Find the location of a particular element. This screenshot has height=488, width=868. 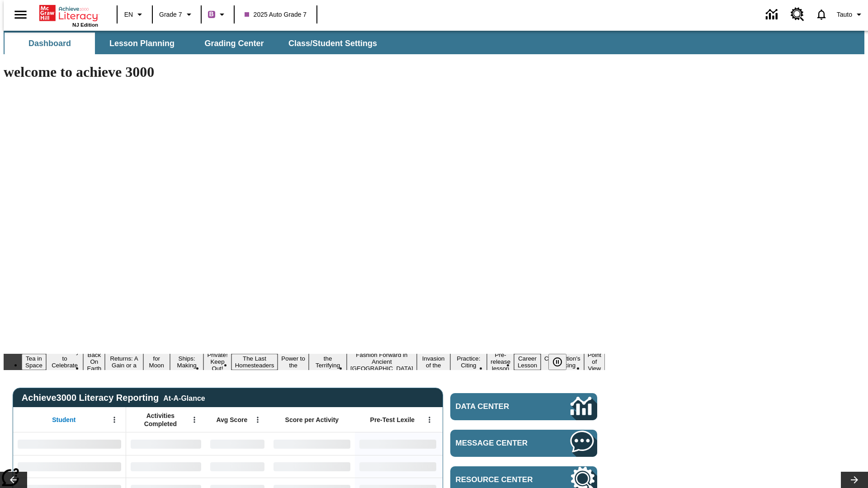

button: Slide 7 Private! Keep Out! is located at coordinates (217, 362).